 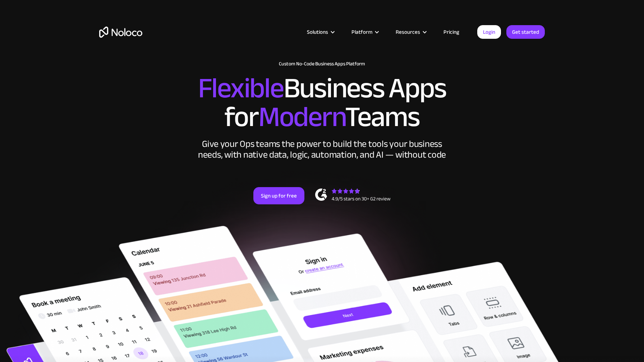 I want to click on a: Login, so click(x=489, y=32).